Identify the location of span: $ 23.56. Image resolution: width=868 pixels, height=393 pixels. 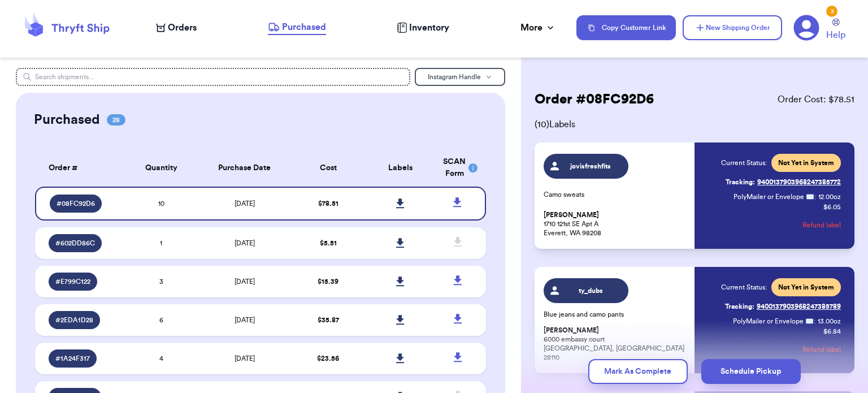
(327, 358).